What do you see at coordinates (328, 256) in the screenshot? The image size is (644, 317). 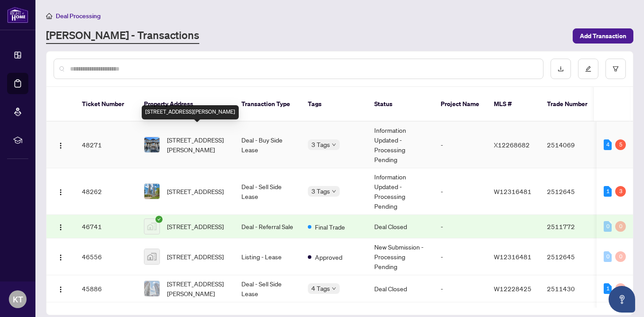 I see `span: Approved` at bounding box center [328, 256].